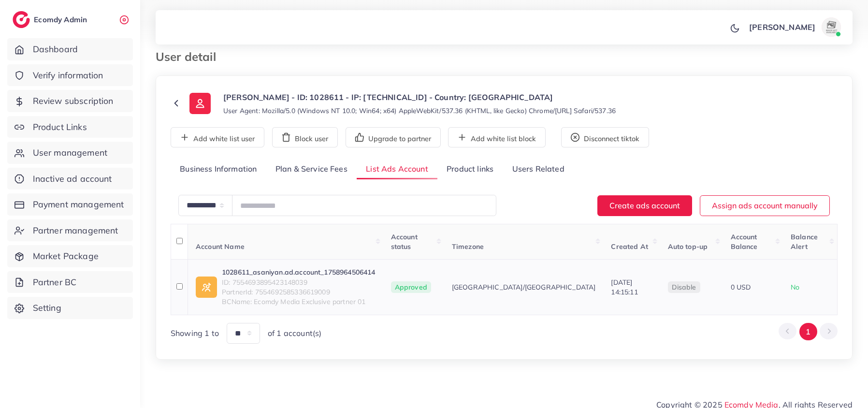 This screenshot has width=868, height=408. What do you see at coordinates (299, 292) in the screenshot?
I see `span: PartnerId: 7554692585336619009` at bounding box center [299, 292].